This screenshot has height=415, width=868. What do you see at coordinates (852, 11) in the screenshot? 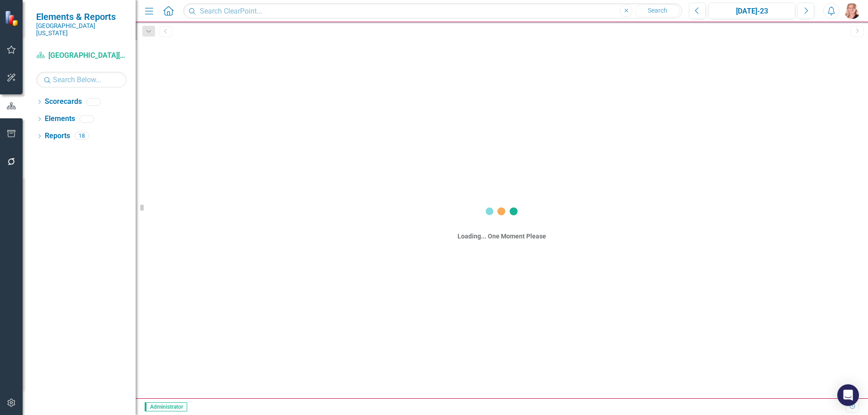
I see `button: Tiffany LaCoste` at bounding box center [852, 11].